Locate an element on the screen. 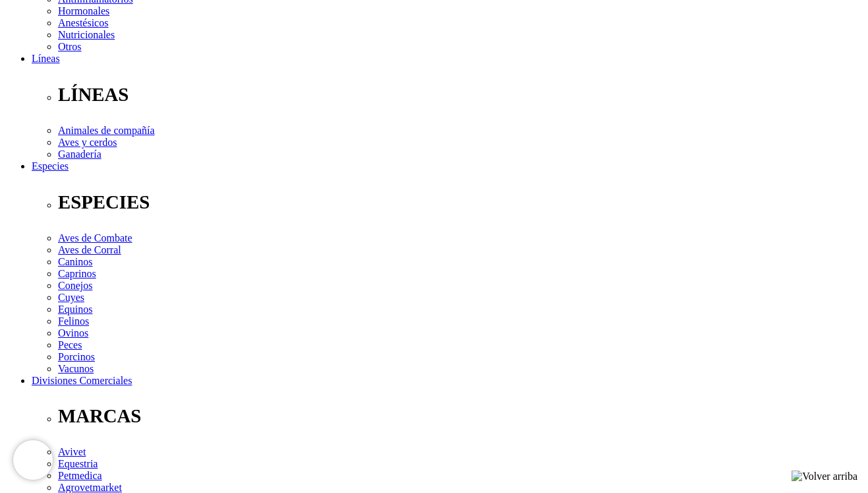  img: tab_keywords_by_traffic_grey.svg is located at coordinates (136, 82).